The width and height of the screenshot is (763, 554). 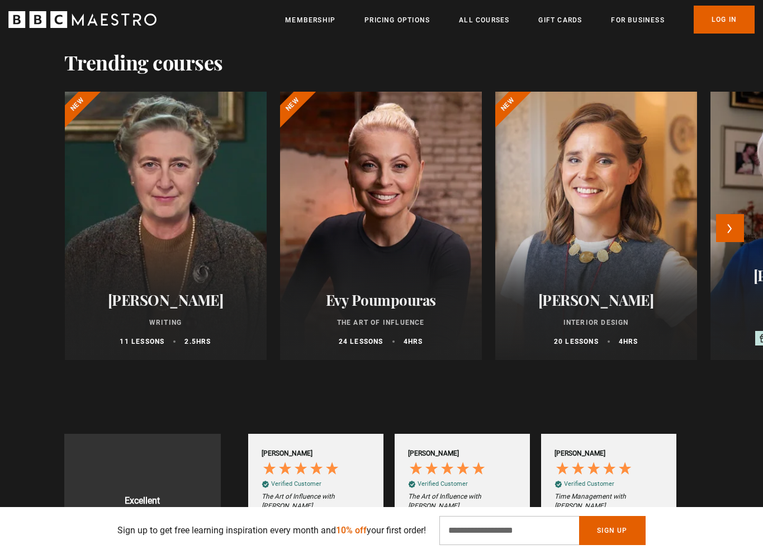 I want to click on a: Gift Cards, so click(x=560, y=20).